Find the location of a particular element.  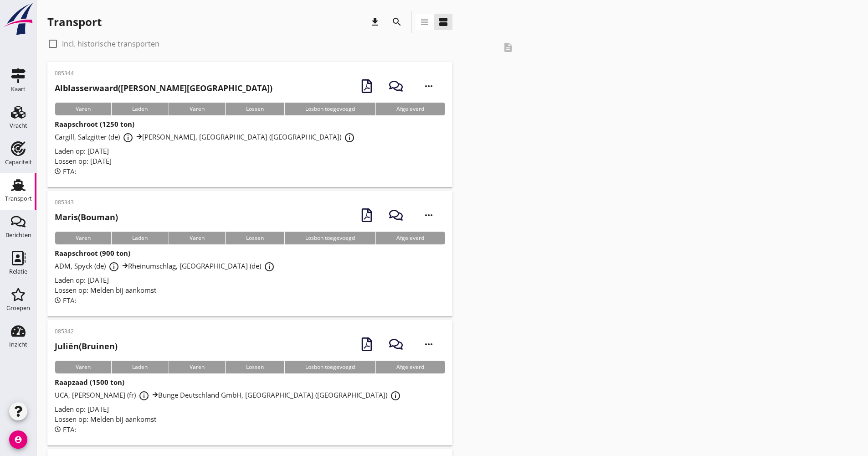

strong: Raapschroot (1250 ton) is located at coordinates (94, 124).